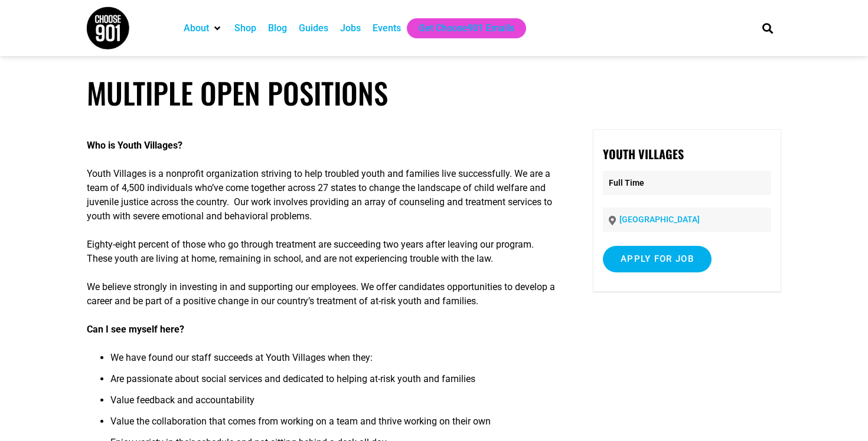 Image resolution: width=868 pixels, height=441 pixels. What do you see at coordinates (196, 28) in the screenshot?
I see `a: About` at bounding box center [196, 28].